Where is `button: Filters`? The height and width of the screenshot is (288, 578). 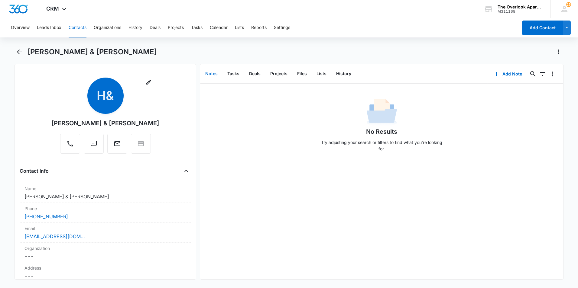 button: Filters is located at coordinates (542, 74).